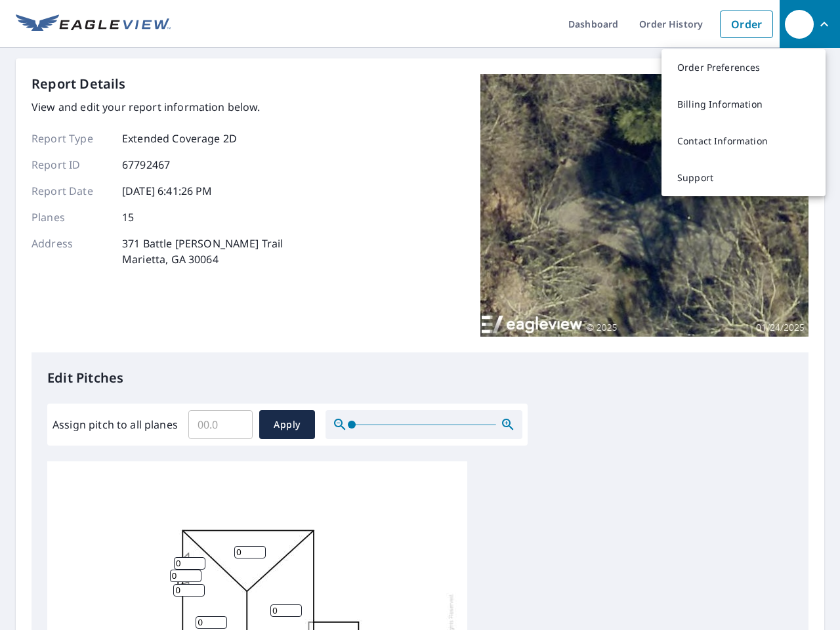 The height and width of the screenshot is (630, 840). What do you see at coordinates (71, 191) in the screenshot?
I see `p: Report Date` at bounding box center [71, 191].